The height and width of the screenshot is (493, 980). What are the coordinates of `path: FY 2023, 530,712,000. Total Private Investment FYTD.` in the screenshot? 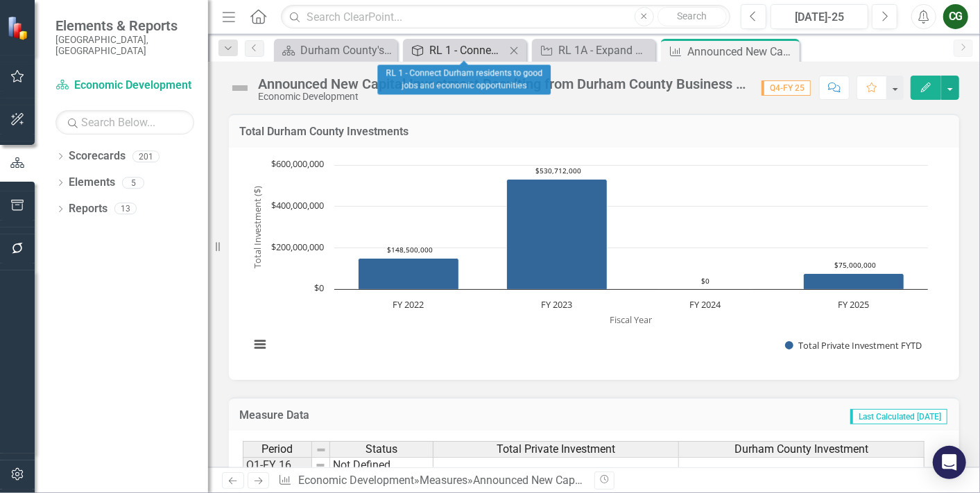 It's located at (557, 234).